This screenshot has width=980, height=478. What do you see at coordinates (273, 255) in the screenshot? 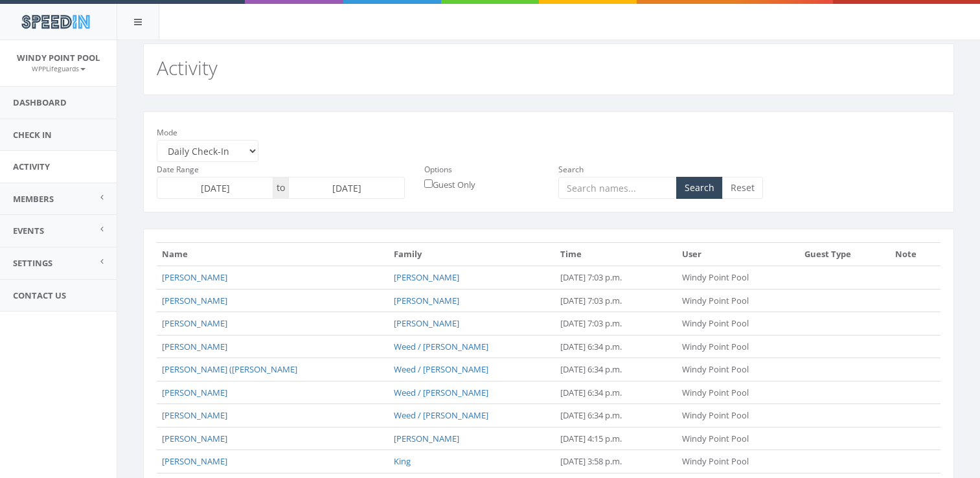
I see `th: Name` at bounding box center [273, 255].